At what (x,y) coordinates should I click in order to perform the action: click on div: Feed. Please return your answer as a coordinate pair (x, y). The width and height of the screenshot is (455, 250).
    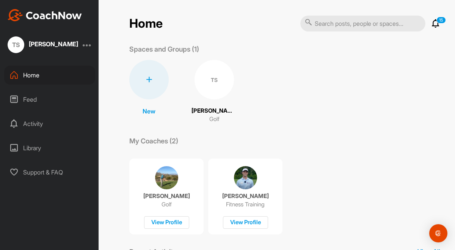
    Looking at the image, I should click on (50, 99).